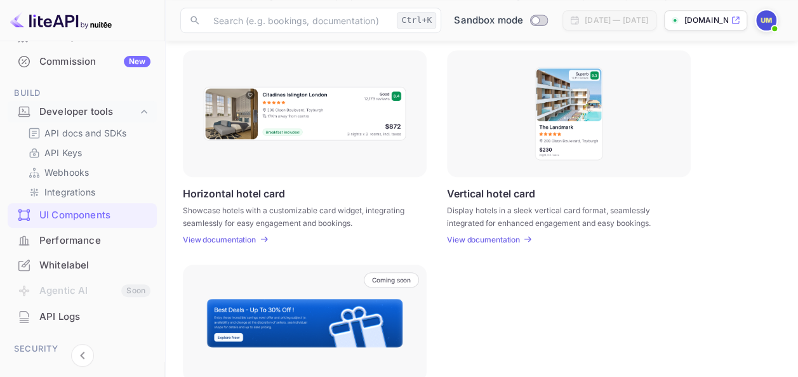 This screenshot has width=798, height=377. Describe the element at coordinates (87, 192) in the screenshot. I see `a: Integrations` at that location.